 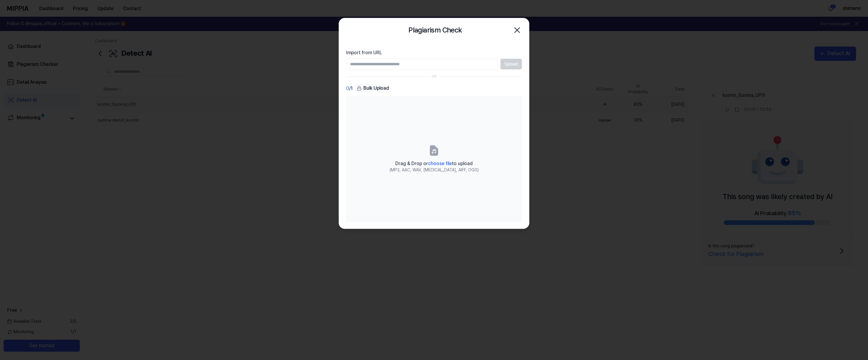 I want to click on h2: Plagiarism Check, so click(x=435, y=30).